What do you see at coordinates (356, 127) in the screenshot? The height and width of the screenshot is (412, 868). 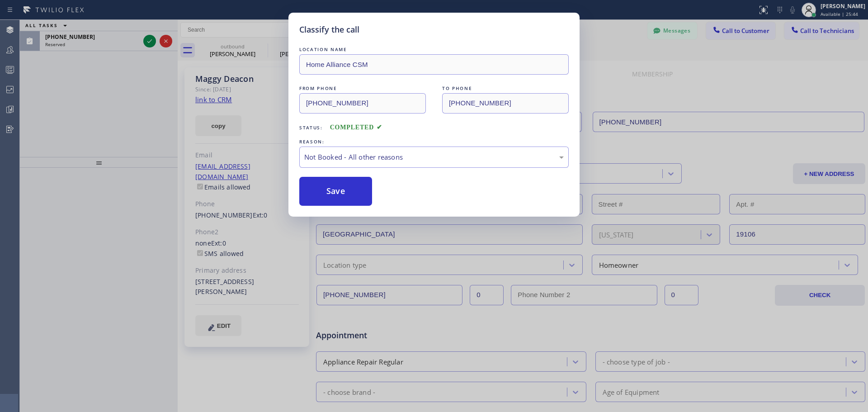 I see `span: COMPLETED` at bounding box center [356, 127].